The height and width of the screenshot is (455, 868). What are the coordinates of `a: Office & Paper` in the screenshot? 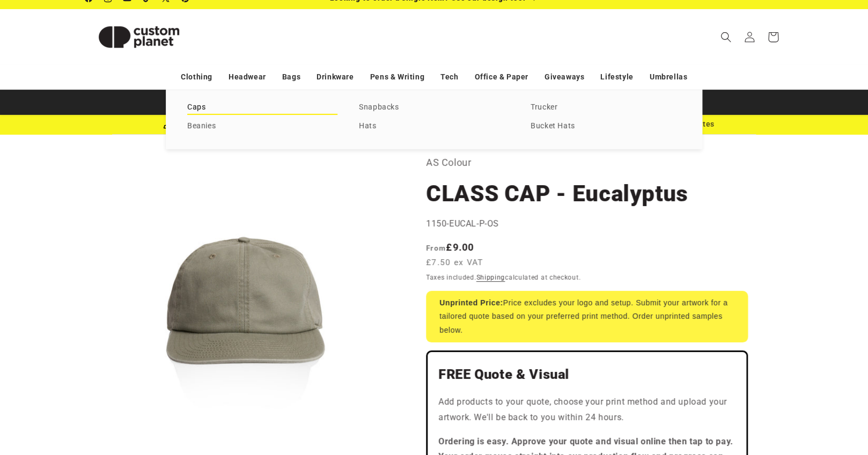 It's located at (501, 77).